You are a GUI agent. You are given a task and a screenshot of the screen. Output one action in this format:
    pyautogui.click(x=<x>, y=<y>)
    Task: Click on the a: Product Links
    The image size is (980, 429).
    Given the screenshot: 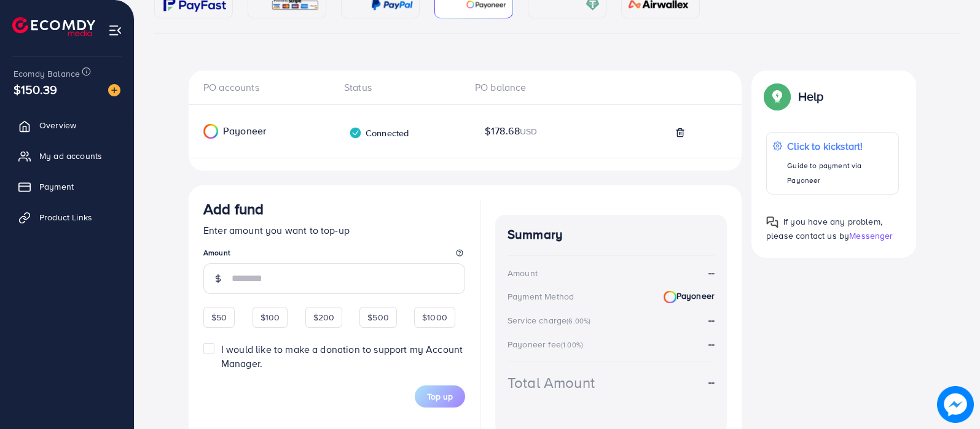 What is the action you would take?
    pyautogui.click(x=67, y=217)
    